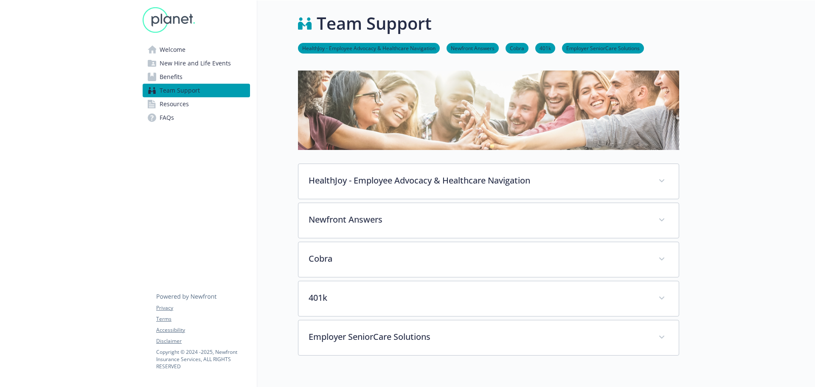 The width and height of the screenshot is (815, 387). What do you see at coordinates (369, 48) in the screenshot?
I see `a: HealthJoy - Employee Advocacy & Healthcare Navigation` at bounding box center [369, 48].